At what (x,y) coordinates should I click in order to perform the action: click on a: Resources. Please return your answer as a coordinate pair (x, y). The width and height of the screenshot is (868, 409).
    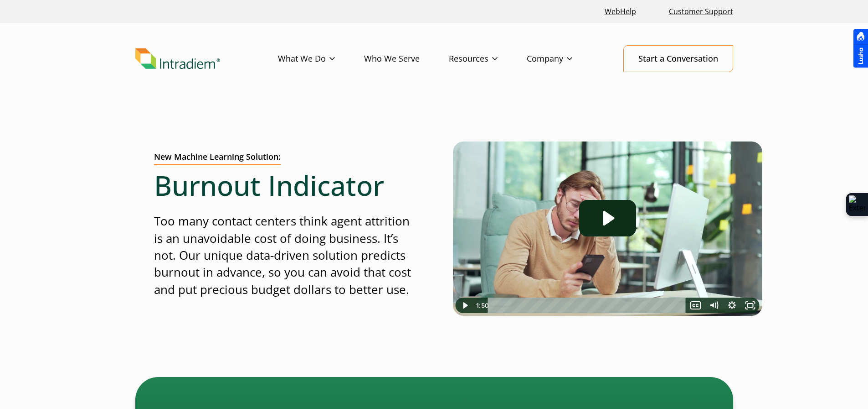
    Looking at the image, I should click on (488, 59).